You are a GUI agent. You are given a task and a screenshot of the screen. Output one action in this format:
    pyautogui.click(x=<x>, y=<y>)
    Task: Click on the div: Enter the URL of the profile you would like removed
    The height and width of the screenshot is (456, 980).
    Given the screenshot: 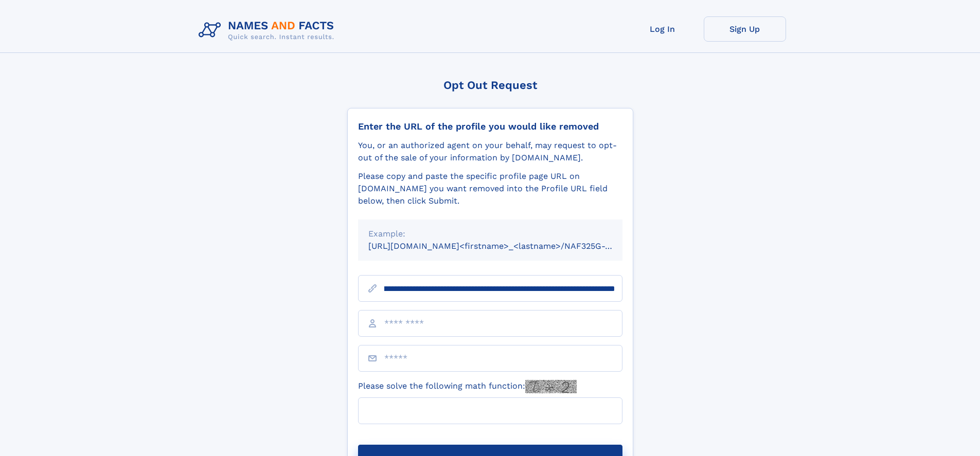 What is the action you would take?
    pyautogui.click(x=490, y=127)
    